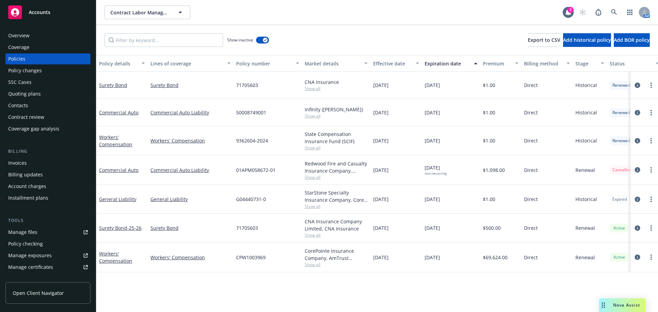  What do you see at coordinates (336, 225) in the screenshot?
I see `div: CNA Insurance Company Limited, CNA Insurance` at bounding box center [336, 225].